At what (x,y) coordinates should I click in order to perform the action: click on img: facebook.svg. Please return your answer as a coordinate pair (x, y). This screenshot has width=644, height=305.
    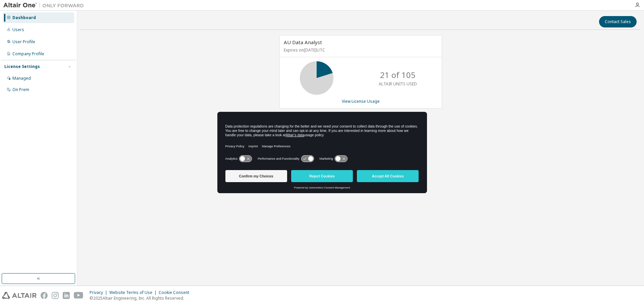
    Looking at the image, I should click on (44, 296).